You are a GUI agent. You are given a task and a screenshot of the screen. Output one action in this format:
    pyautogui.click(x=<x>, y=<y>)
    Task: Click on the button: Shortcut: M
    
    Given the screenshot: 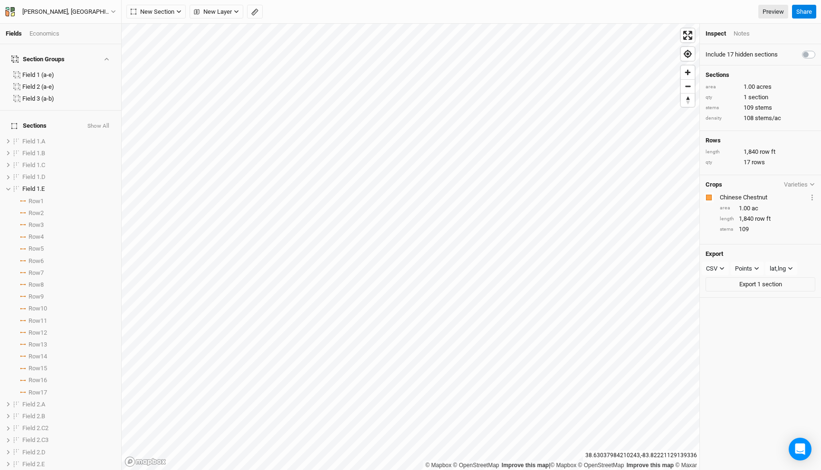 What is the action you would take?
    pyautogui.click(x=255, y=12)
    